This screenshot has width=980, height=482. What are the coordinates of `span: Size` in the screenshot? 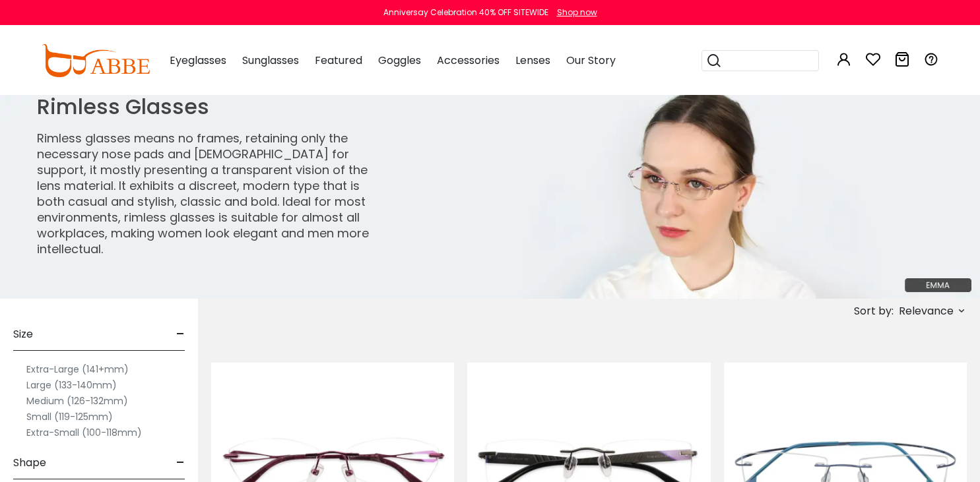 It's located at (23, 334).